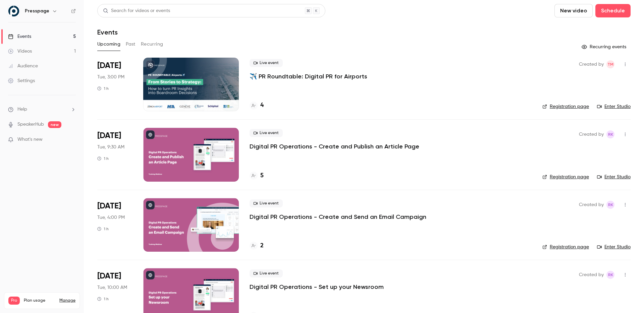  Describe the element at coordinates (112, 287) in the screenshot. I see `span: Tue, 10:00 AM` at that location.